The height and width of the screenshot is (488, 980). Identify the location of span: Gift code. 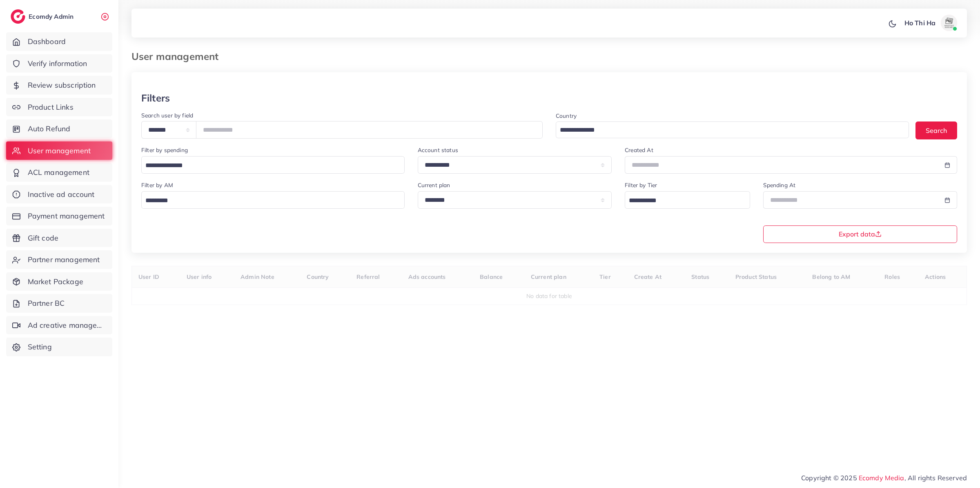
(43, 238).